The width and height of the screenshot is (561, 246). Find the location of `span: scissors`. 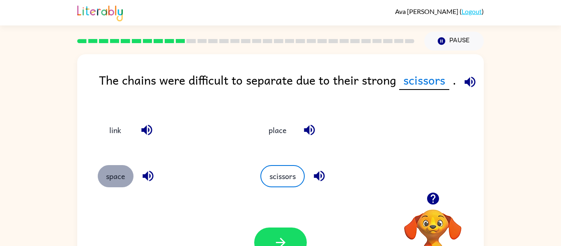

span: scissors is located at coordinates (424, 80).